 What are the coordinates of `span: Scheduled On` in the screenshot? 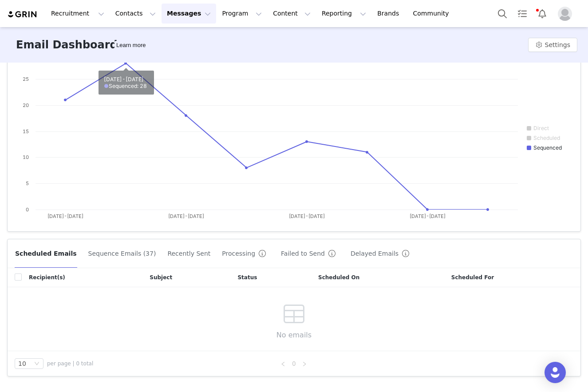 It's located at (339, 277).